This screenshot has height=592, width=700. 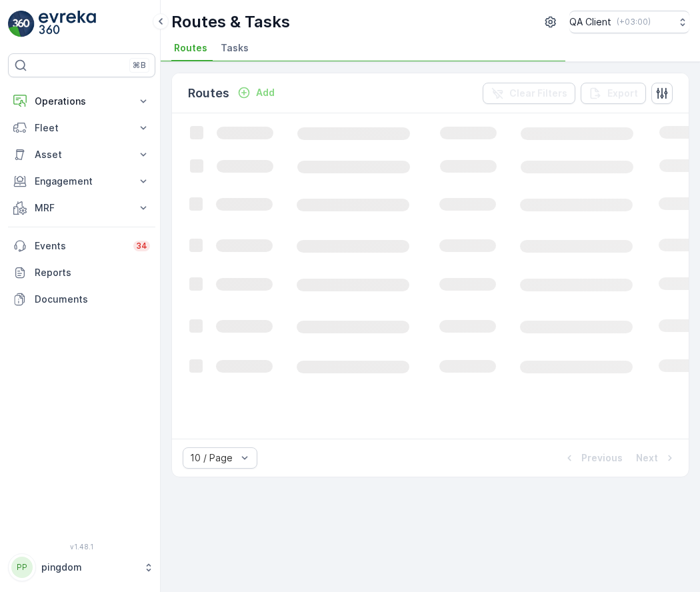 What do you see at coordinates (656, 458) in the screenshot?
I see `button: Next` at bounding box center [656, 458].